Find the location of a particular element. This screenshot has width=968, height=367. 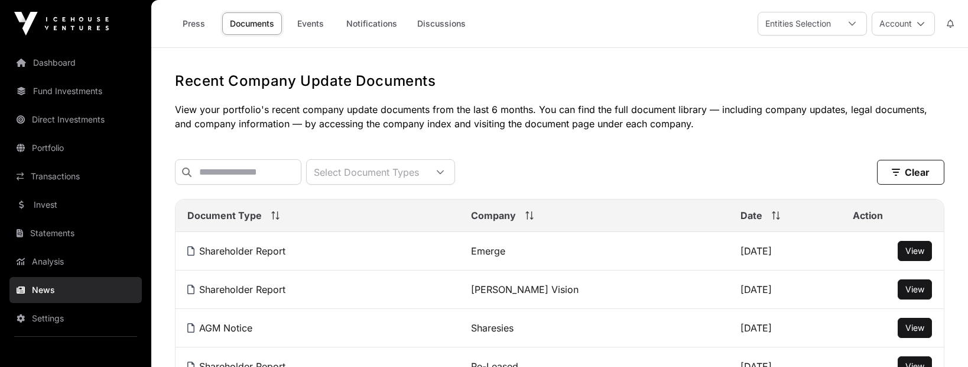

img: Icehouse Ventures Logo is located at coordinates (61, 24).